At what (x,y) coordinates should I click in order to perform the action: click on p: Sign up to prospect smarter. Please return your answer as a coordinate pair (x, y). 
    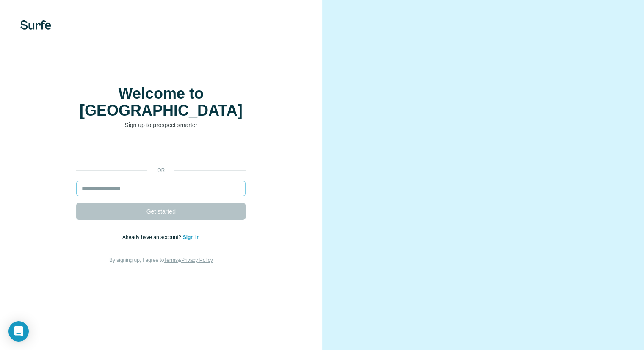
    Looking at the image, I should click on (161, 125).